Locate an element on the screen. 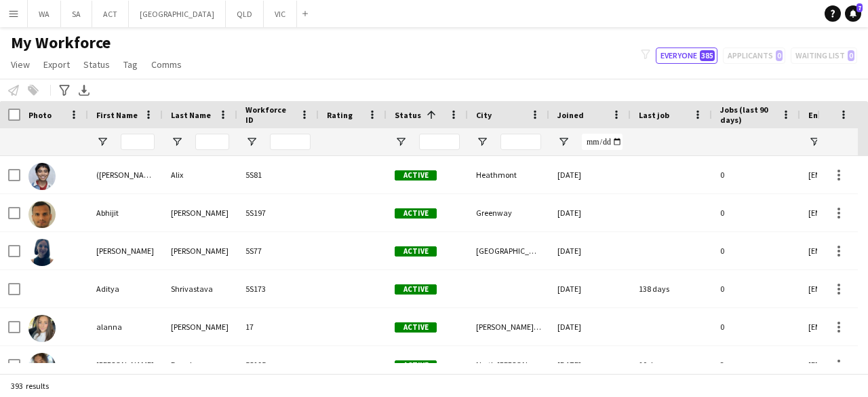  app-action-btn: Advanced filters is located at coordinates (64, 90).